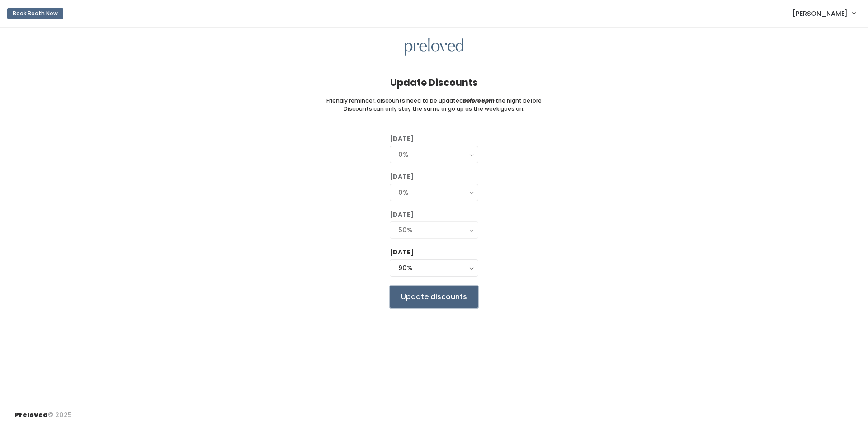 This screenshot has height=427, width=868. I want to click on small: Discounts can only stay the same or go up as the week goes on., so click(434, 109).